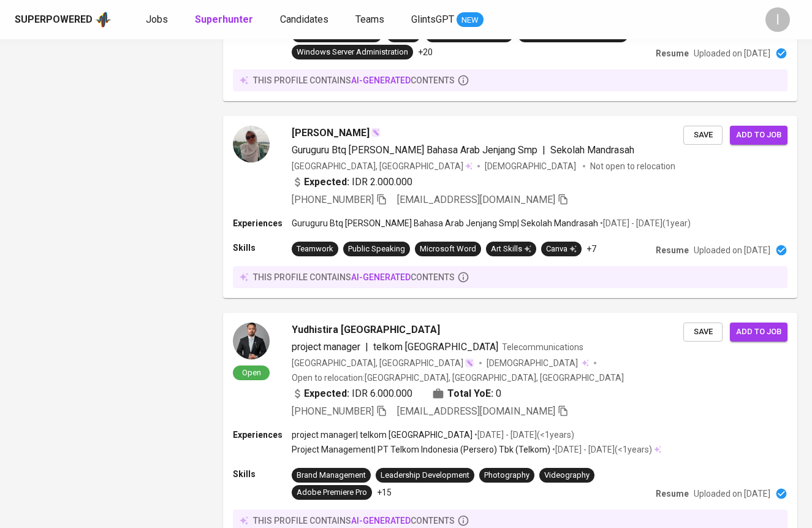 This screenshot has width=812, height=528. Describe the element at coordinates (353, 52) in the screenshot. I see `div: Windows Server Administration` at that location.